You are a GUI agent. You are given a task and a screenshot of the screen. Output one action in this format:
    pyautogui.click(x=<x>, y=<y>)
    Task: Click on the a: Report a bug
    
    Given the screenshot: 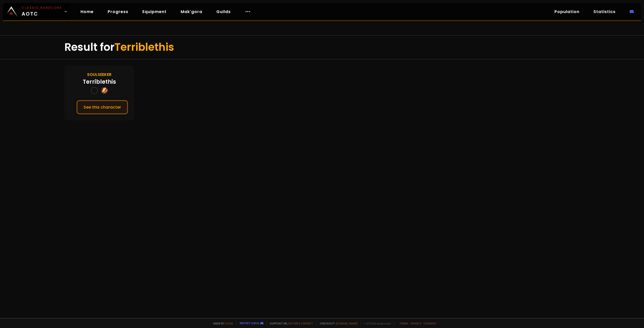 What is the action you would take?
    pyautogui.click(x=249, y=323)
    